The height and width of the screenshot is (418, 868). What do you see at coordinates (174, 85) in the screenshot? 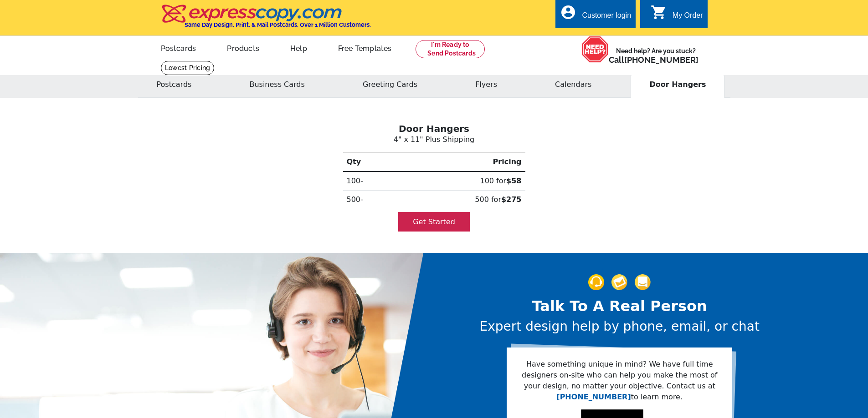
I see `button: Postcards` at bounding box center [174, 85].